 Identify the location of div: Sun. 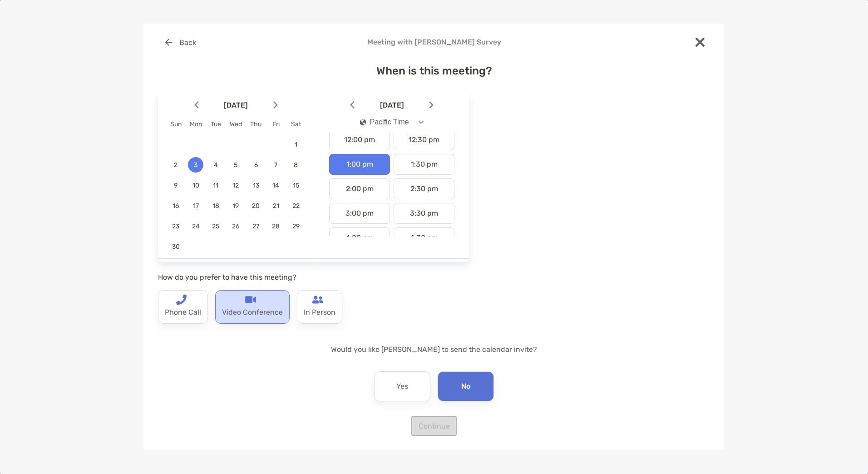
(176, 124).